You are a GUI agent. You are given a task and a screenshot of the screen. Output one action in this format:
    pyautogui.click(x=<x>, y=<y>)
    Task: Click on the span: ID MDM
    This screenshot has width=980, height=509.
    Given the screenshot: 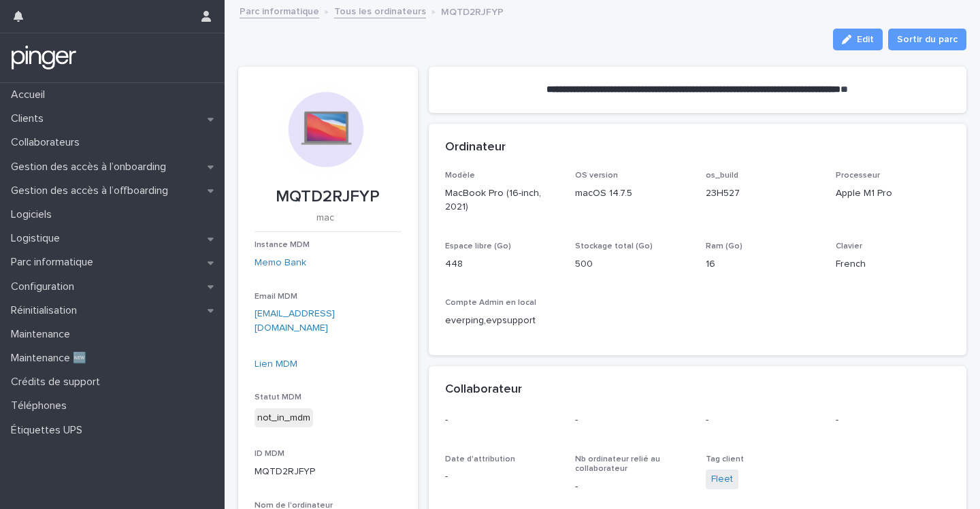 What is the action you would take?
    pyautogui.click(x=269, y=454)
    